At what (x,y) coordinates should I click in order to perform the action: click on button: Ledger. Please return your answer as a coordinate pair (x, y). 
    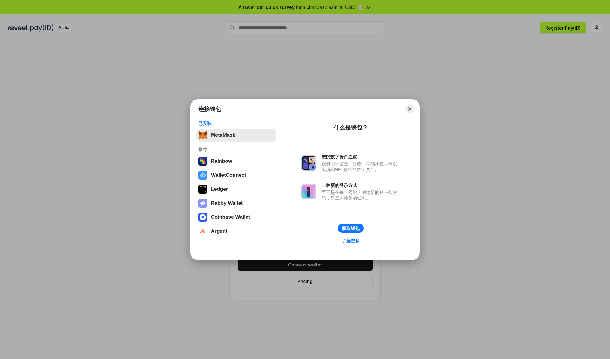
    Looking at the image, I should click on (236, 189).